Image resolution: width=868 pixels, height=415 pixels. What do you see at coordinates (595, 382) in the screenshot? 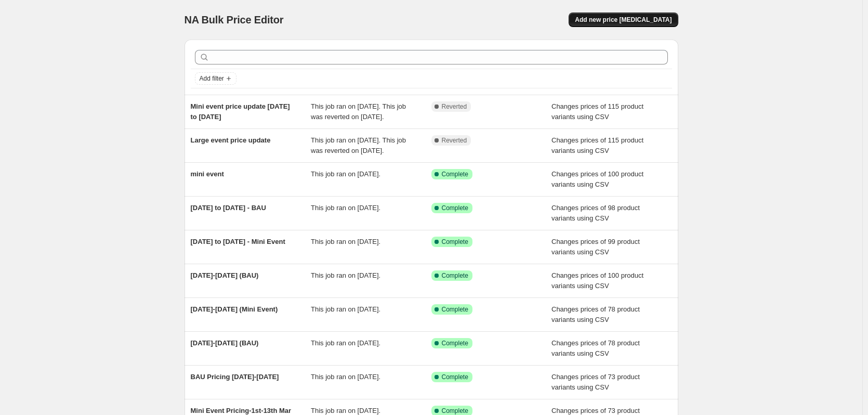
I see `span: Changes prices of 73 product variants using CSV` at bounding box center [595, 382].